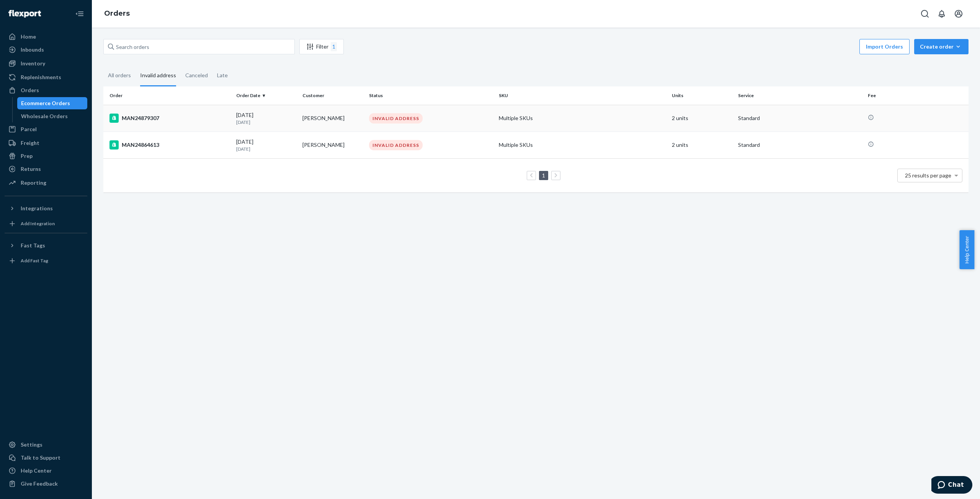 This screenshot has width=980, height=499. What do you see at coordinates (46, 50) in the screenshot?
I see `a: Inbounds` at bounding box center [46, 50].